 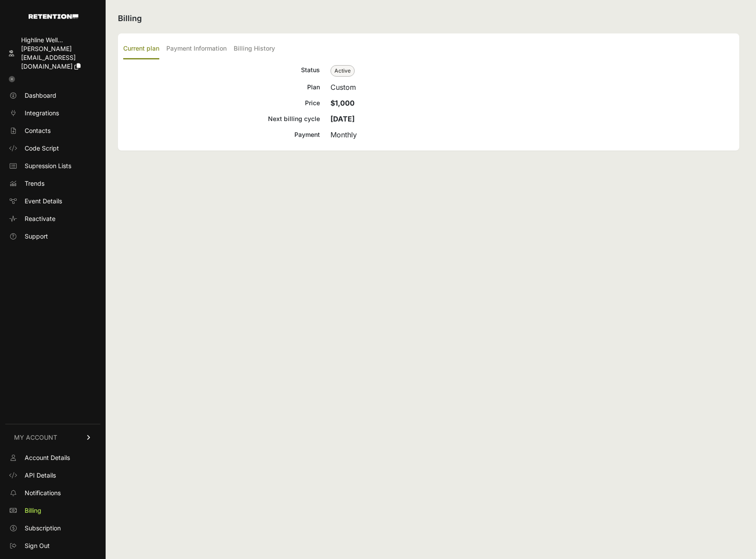 What do you see at coordinates (53, 236) in the screenshot?
I see `a: Support` at bounding box center [53, 236].